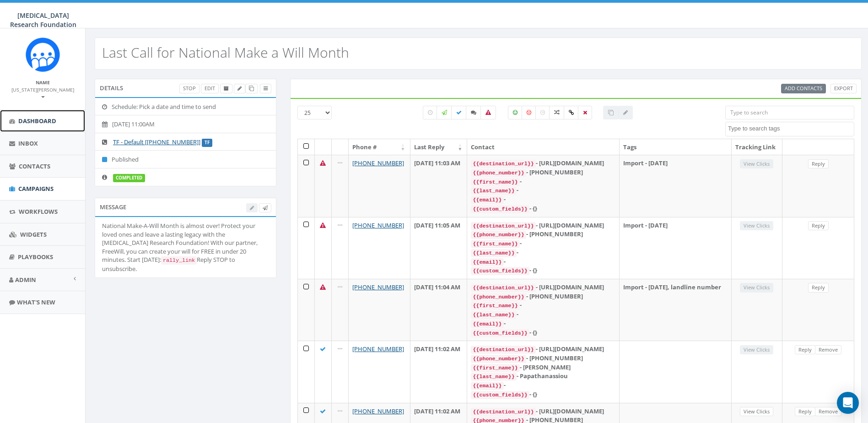  What do you see at coordinates (185, 207) in the screenshot?
I see `div: Message` at bounding box center [185, 207].